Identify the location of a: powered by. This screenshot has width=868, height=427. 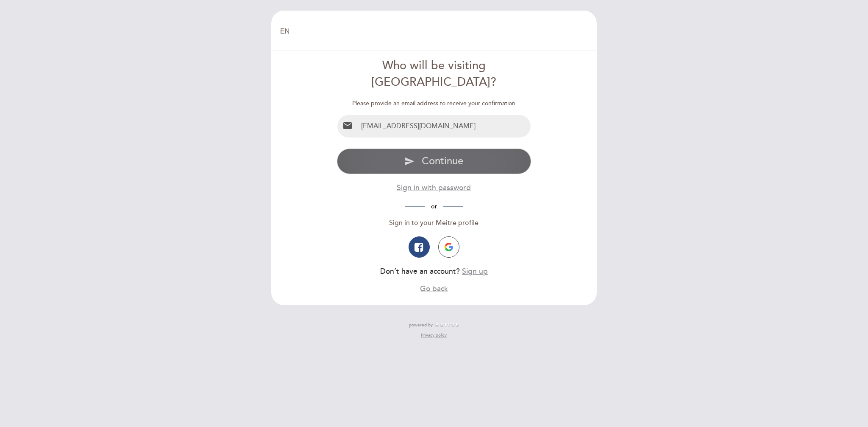
(434, 325).